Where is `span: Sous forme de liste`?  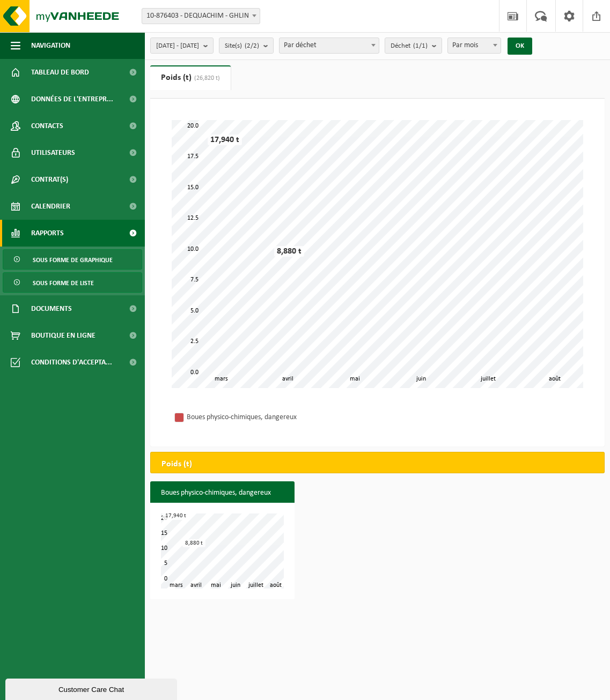
span: Sous forme de liste is located at coordinates (63, 283).